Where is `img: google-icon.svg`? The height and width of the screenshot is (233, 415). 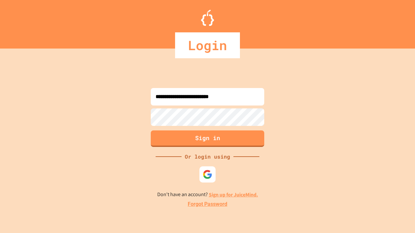 img: google-icon.svg is located at coordinates (207, 175).